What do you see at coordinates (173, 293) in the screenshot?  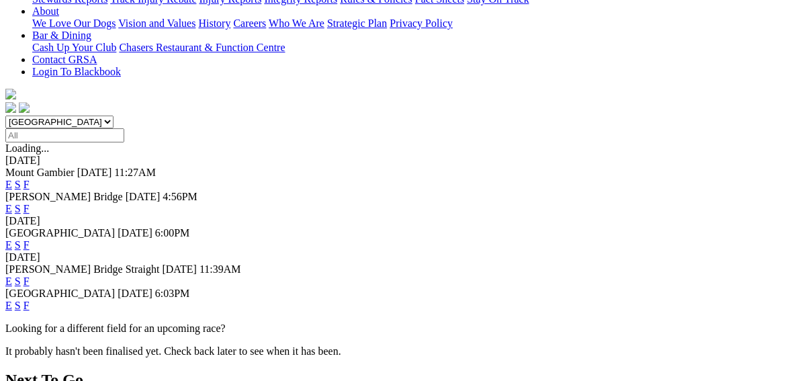 I see `span: 6:03PM` at bounding box center [173, 293].